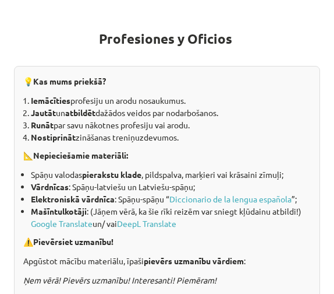 This screenshot has width=334, height=294. What do you see at coordinates (43, 112) in the screenshot?
I see `b: Jautāt` at bounding box center [43, 112].